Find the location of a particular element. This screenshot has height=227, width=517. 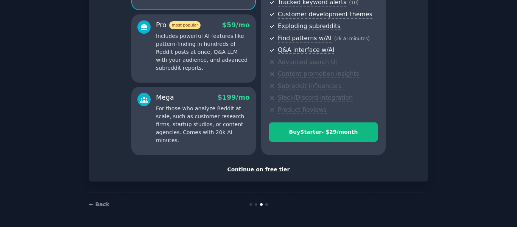

p: For those who analyze Reddit at scale, such as customer research firms, startup studios, or conte... is located at coordinates (203, 124).